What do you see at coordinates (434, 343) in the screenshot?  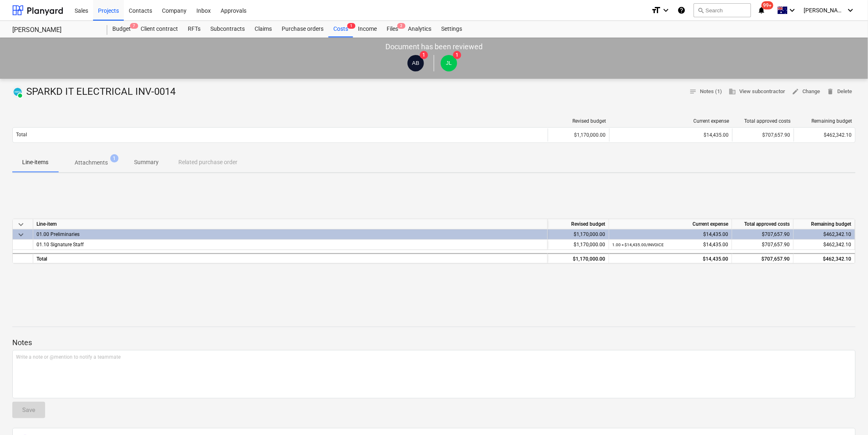 I see `p: Notes` at bounding box center [434, 343].